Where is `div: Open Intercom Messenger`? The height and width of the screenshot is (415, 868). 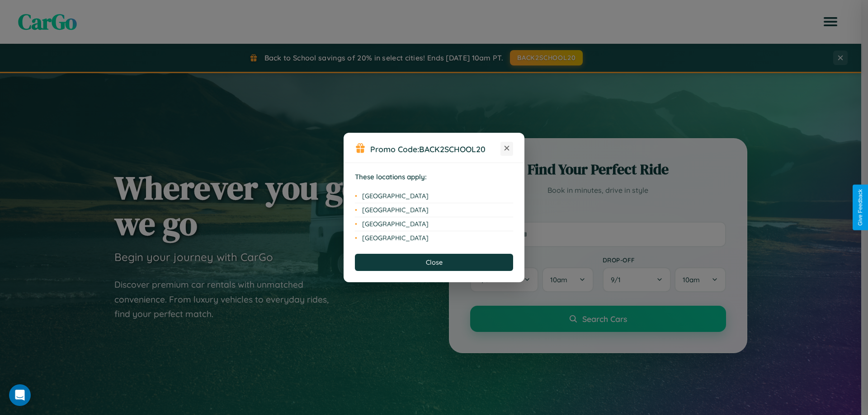
div: Open Intercom Messenger is located at coordinates (20, 395).